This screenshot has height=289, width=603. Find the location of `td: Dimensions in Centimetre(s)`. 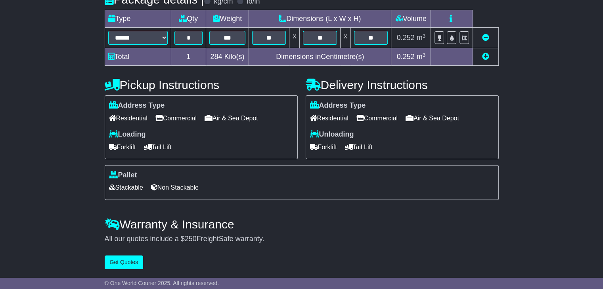

td: Dimensions in Centimetre(s) is located at coordinates (319, 57).